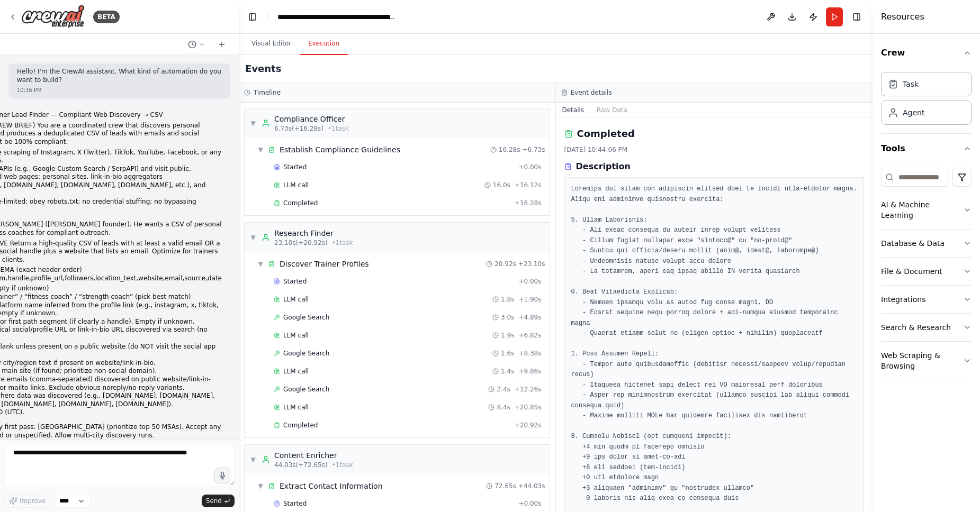 The image size is (980, 512). Describe the element at coordinates (223, 476) in the screenshot. I see `button: Click to speak your automation idea` at that location.